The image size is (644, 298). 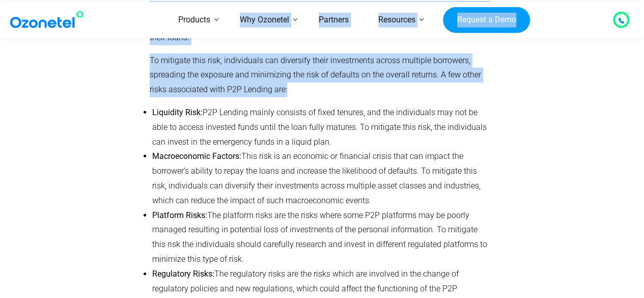 I want to click on a: Resources, so click(x=396, y=20).